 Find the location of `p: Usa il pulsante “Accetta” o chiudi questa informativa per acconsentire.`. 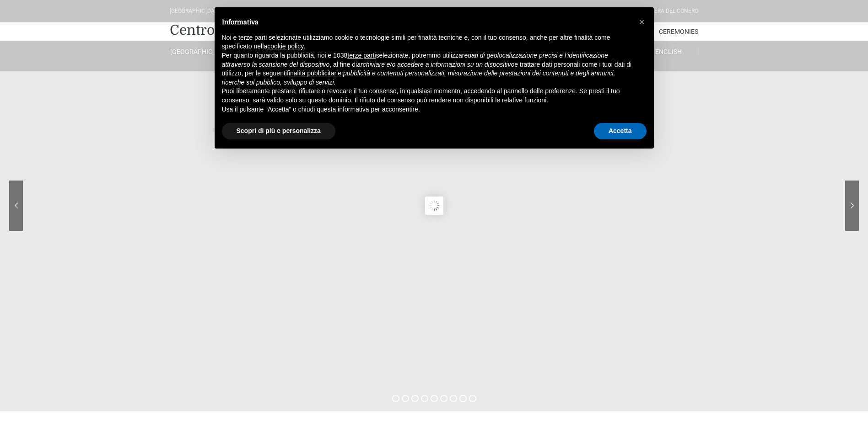

p: Usa il pulsante “Accetta” o chiudi questa informativa per acconsentire. is located at coordinates (427, 110).